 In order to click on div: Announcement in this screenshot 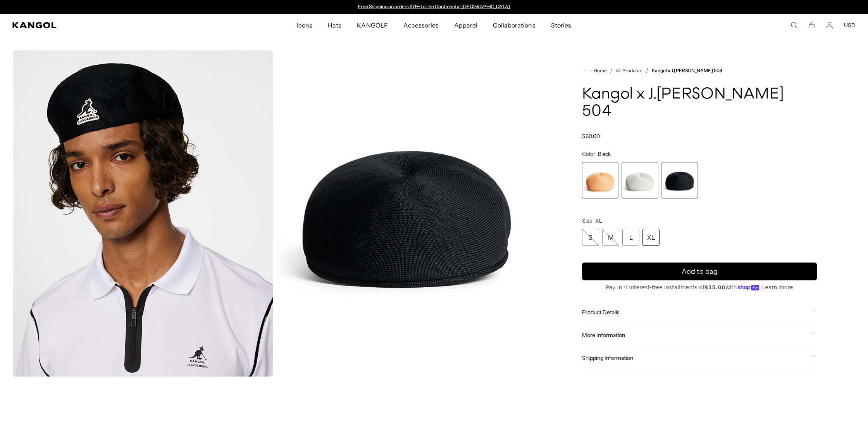, I will do `click(434, 7)`.